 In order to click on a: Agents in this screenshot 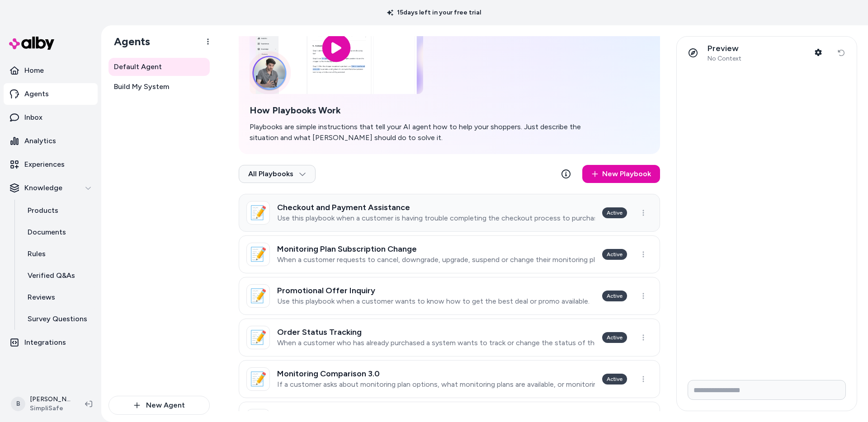, I will do `click(51, 94)`.